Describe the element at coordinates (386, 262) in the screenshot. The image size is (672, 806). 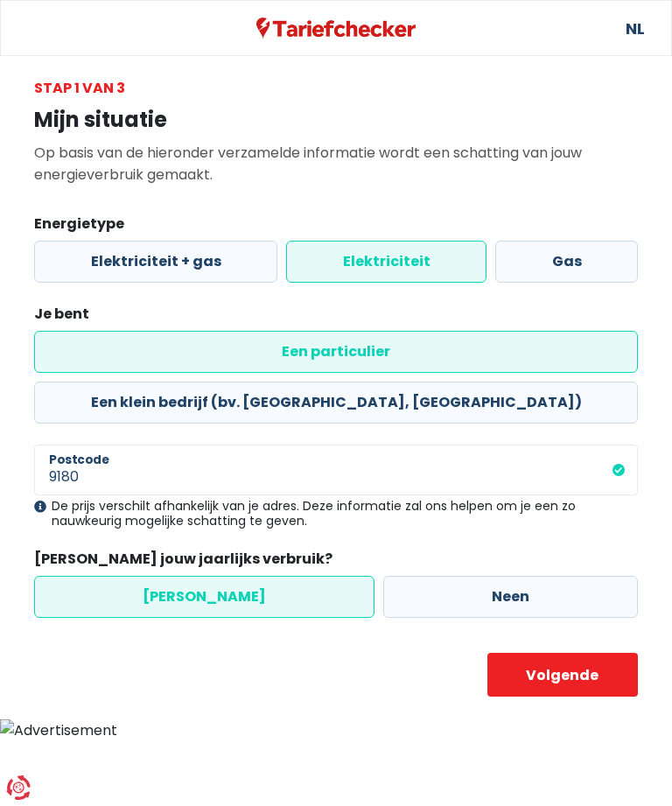
I see `label: Elektriciteit` at that location.